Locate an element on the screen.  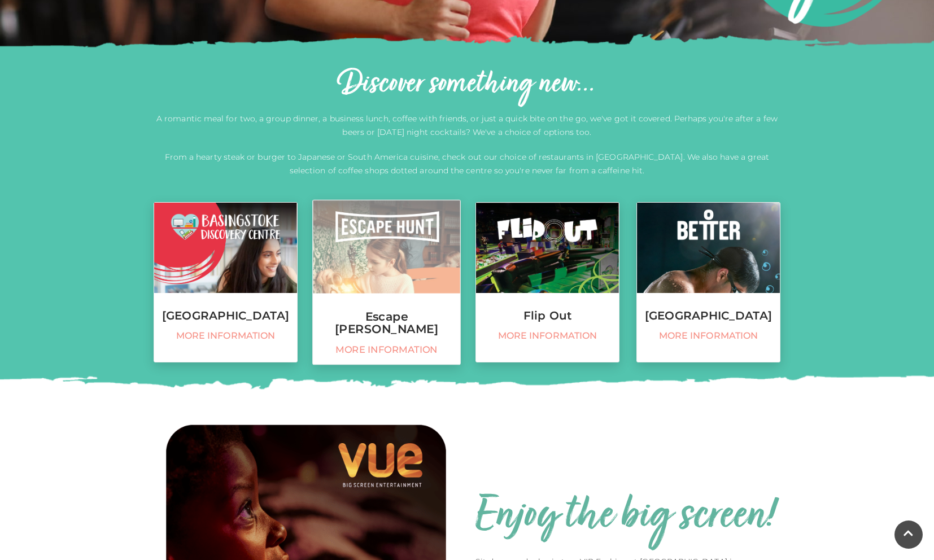
h2: Enjoy the big screen! is located at coordinates (625, 517).